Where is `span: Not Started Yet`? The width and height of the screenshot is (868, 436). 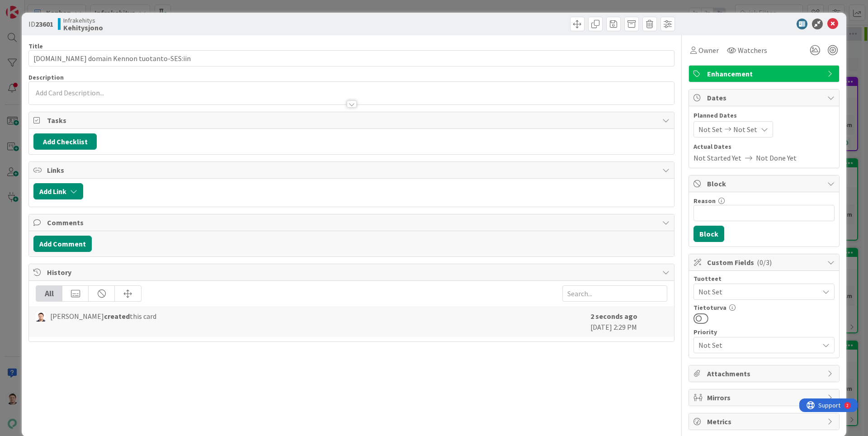
span: Not Started Yet is located at coordinates (718, 158).